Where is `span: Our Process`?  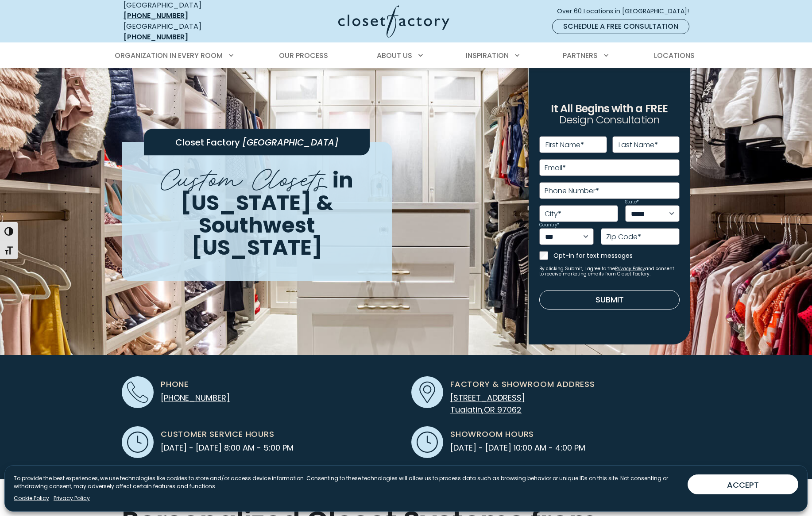 span: Our Process is located at coordinates (304, 56).